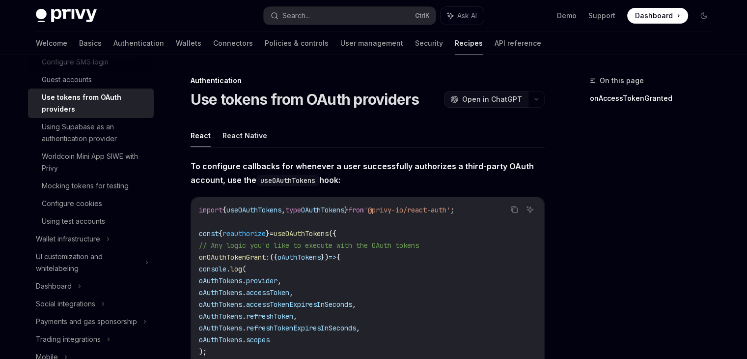 The image size is (747, 359). What do you see at coordinates (492, 99) in the screenshot?
I see `span: Open in ChatGPT` at bounding box center [492, 99].